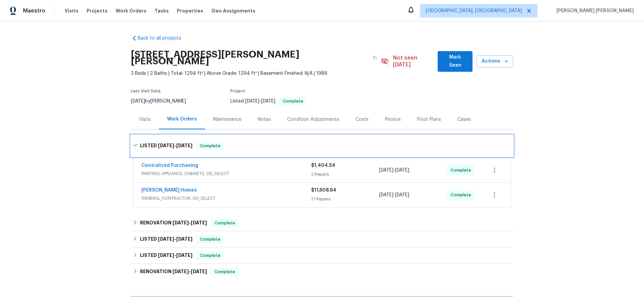 This screenshot has height=306, width=644. Describe the element at coordinates (146, 91) in the screenshot. I see `span: Last Visit Date` at that location.